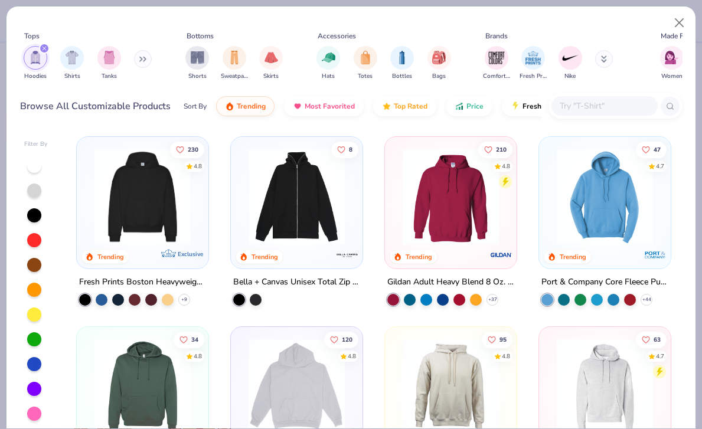 The image size is (702, 429). I want to click on span: Most Favorited, so click(330, 106).